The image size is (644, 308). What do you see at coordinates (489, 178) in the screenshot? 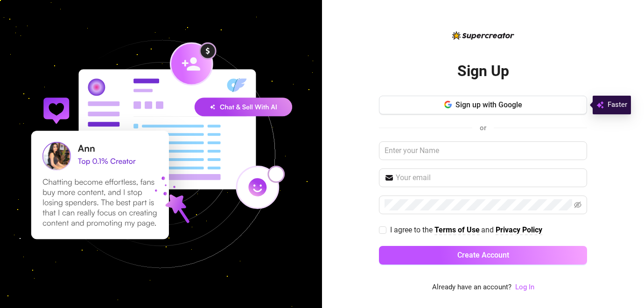
I see `input: Your email` at bounding box center [489, 178].